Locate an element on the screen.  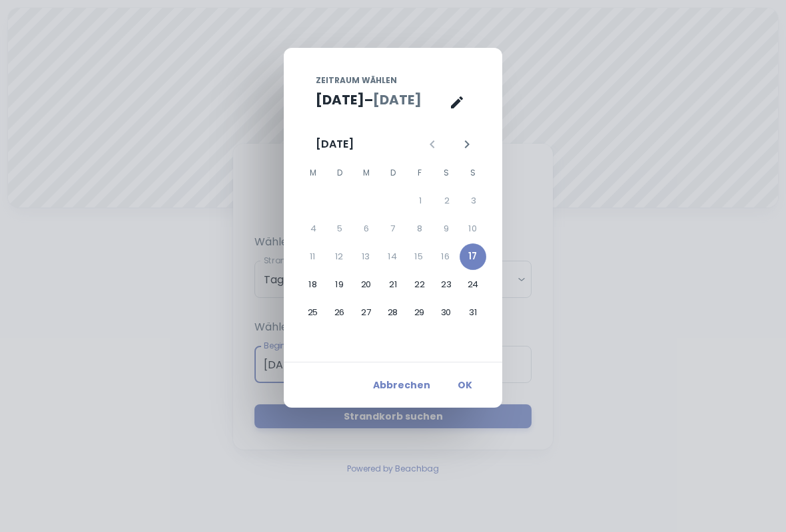
button: OK is located at coordinates (465, 385).